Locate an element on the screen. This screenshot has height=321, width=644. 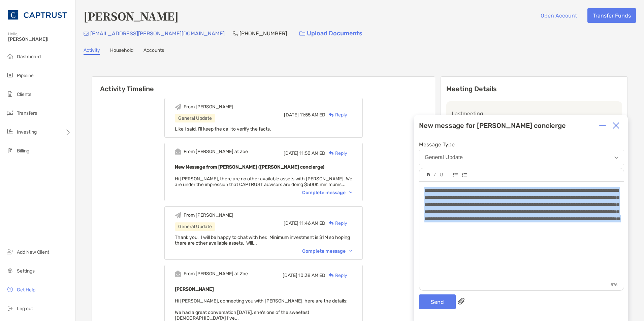
p: 576 is located at coordinates (614, 284).